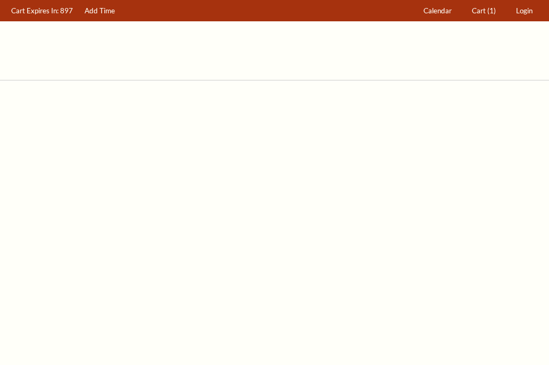 This screenshot has height=365, width=549. I want to click on a: Login, so click(525, 11).